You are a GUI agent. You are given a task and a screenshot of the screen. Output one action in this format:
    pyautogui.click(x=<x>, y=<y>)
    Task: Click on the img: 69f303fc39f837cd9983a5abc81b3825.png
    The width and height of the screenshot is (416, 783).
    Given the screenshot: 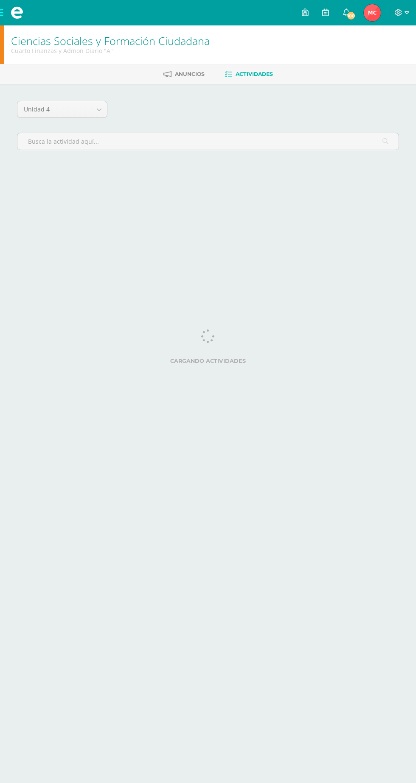 What is the action you would take?
    pyautogui.click(x=372, y=13)
    